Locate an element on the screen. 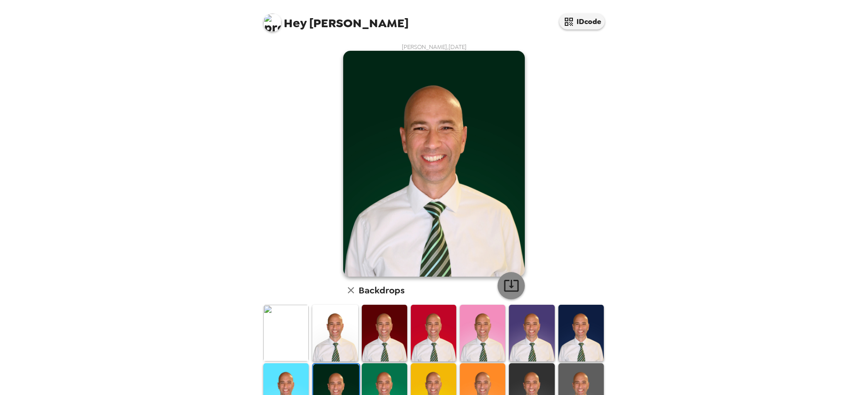  img: profile pic is located at coordinates (272, 23).